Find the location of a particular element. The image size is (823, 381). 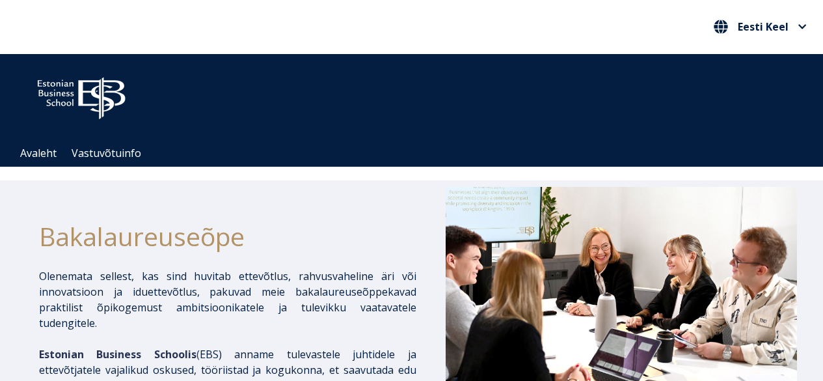

img: ebs_logo2016_white is located at coordinates (81, 95).